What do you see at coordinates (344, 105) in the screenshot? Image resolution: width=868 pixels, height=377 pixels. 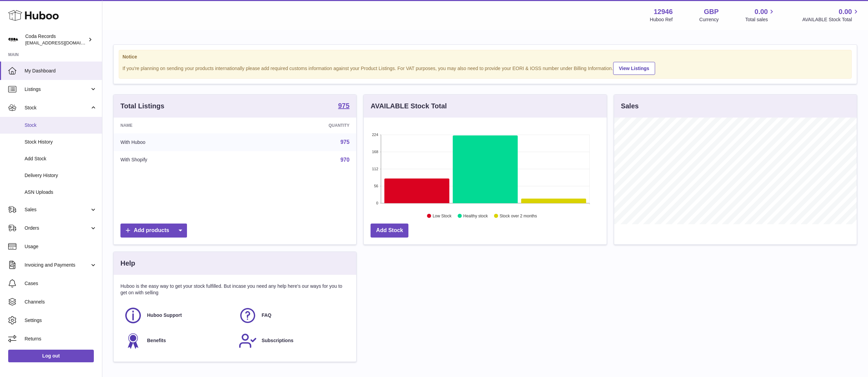 I see `strong: 975` at bounding box center [344, 105].